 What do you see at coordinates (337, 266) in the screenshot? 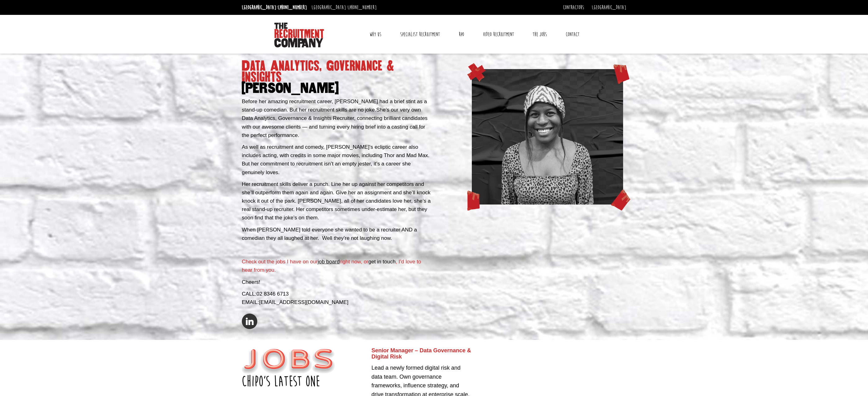
I see `p: Check out the jobs I have on our right now, or , I’d love to hear from you.` at bounding box center [337, 266].